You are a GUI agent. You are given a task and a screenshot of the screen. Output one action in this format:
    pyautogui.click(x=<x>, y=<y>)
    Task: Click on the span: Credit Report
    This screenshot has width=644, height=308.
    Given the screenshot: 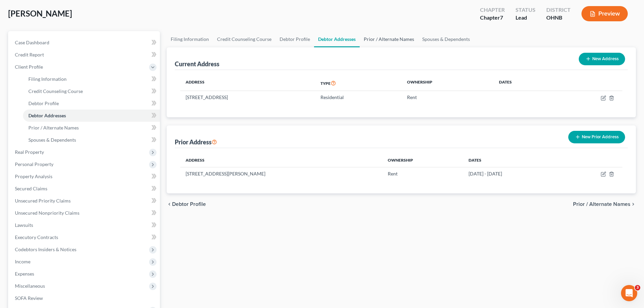 What is the action you would take?
    pyautogui.click(x=30, y=54)
    